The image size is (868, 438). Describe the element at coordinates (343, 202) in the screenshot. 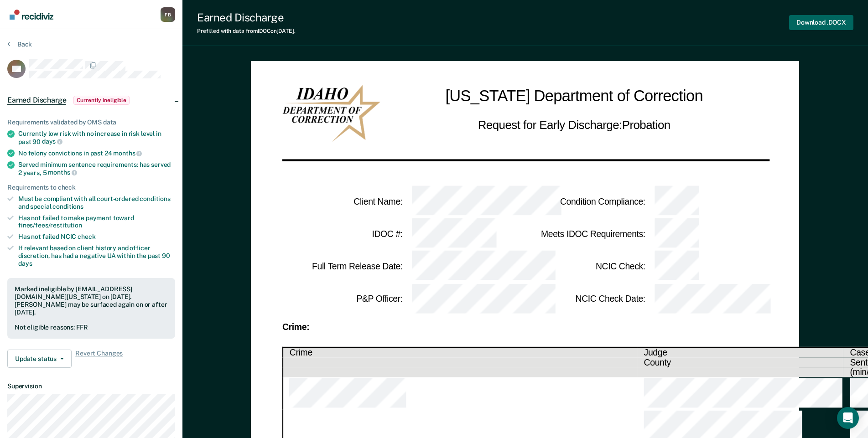

I see `td: Client Name :` at that location.